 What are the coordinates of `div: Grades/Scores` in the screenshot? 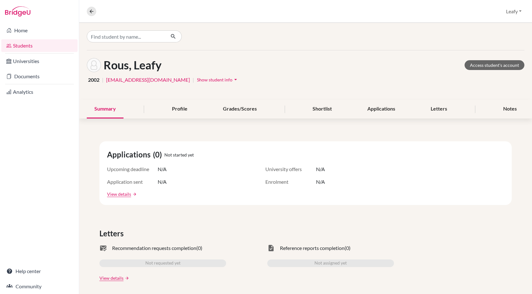 It's located at (240, 109).